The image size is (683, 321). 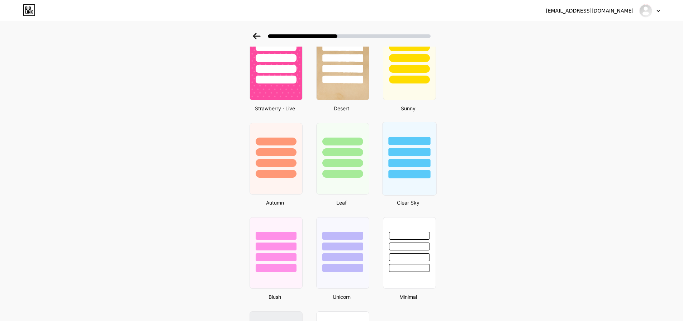 I want to click on div: Strawberry · Live, so click(x=275, y=108).